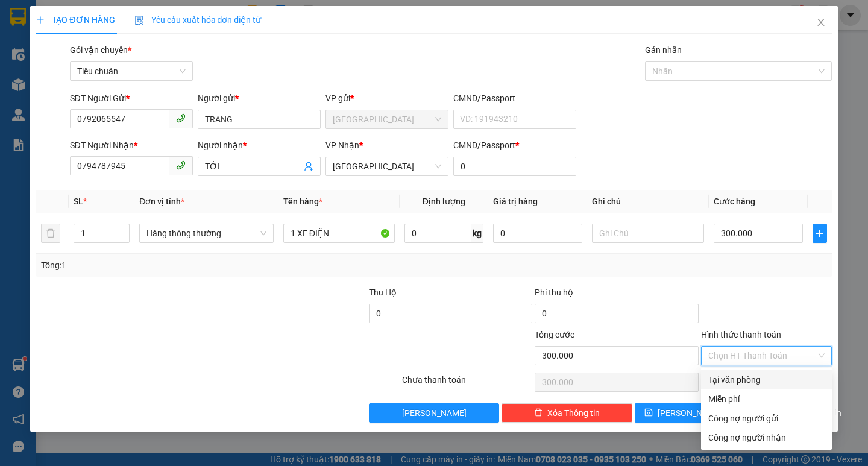 This screenshot has width=868, height=466. I want to click on span: Cước hàng, so click(734, 201).